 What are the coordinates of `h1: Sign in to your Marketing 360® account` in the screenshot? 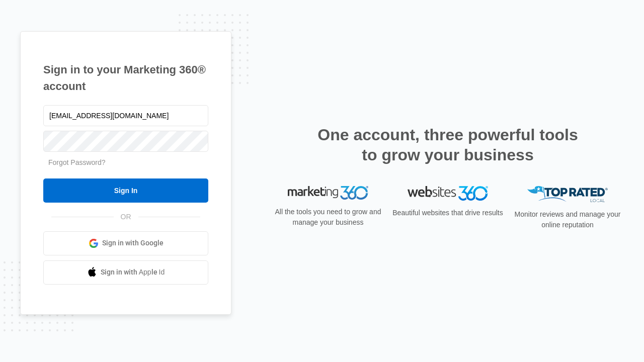 It's located at (126, 78).